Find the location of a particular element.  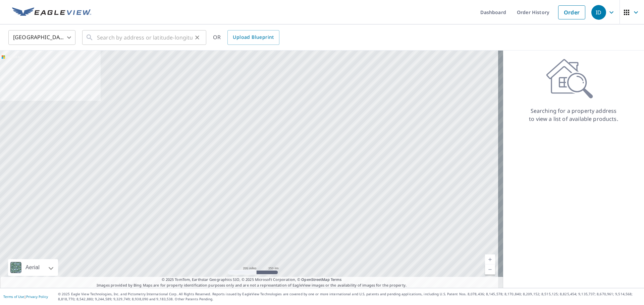

a: Current Level 5, Zoom In is located at coordinates (490, 260).